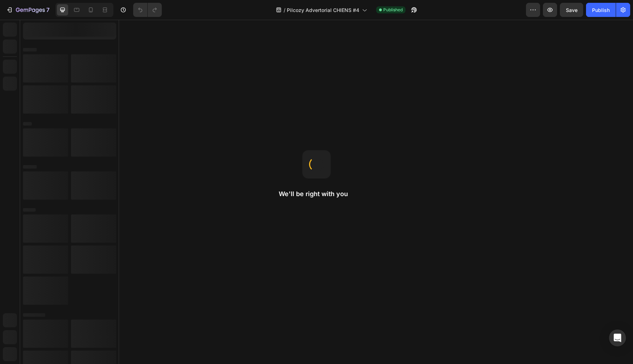 The height and width of the screenshot is (364, 633). Describe the element at coordinates (617, 338) in the screenshot. I see `div: Open Intercom Messenger` at that location.